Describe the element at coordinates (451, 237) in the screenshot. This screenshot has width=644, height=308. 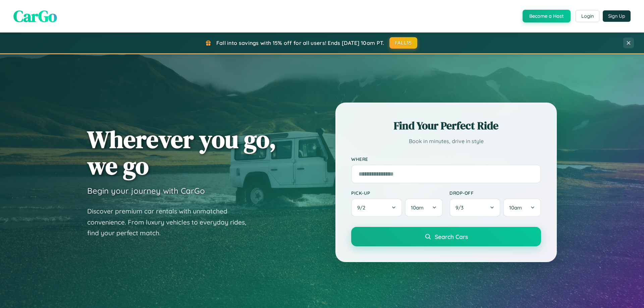
I see `span: Search Cars` at that location.